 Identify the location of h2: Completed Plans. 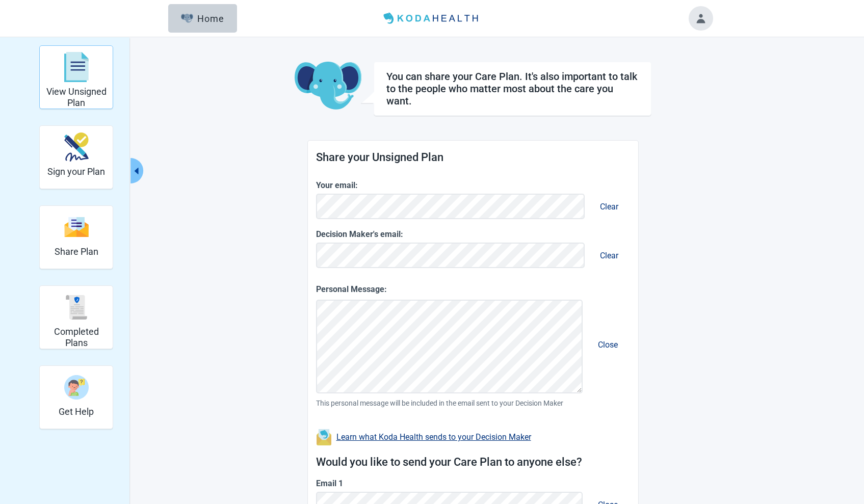
(76, 337).